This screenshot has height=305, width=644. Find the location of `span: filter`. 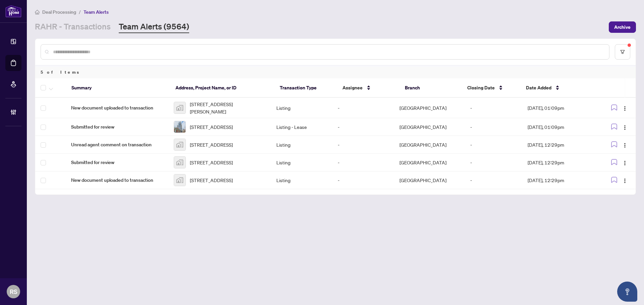

span: filter is located at coordinates (623, 52).